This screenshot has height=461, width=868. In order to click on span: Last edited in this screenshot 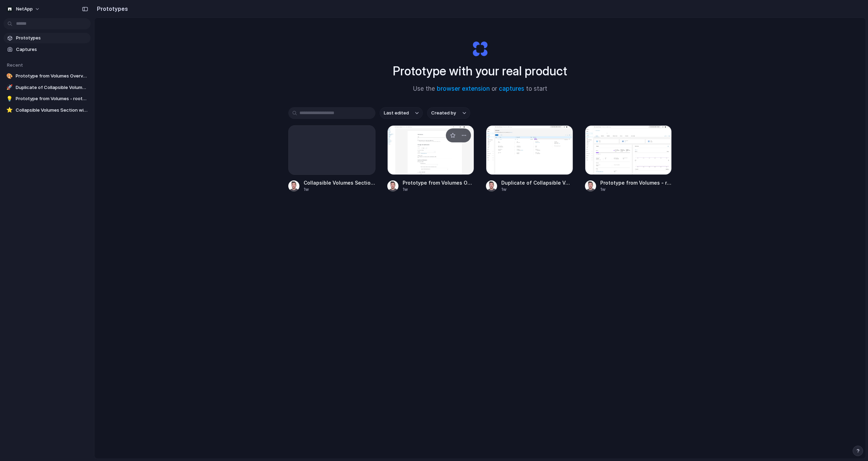, I will do `click(396, 113)`.